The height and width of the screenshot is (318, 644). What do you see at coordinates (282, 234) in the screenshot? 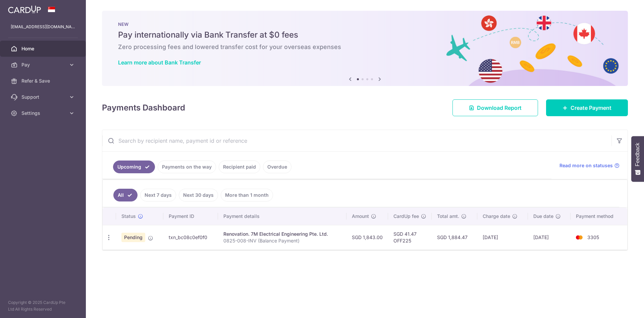
I see `div: Renovation. 7M Electrical Engineering Pte. Ltd.` at bounding box center [282, 234].